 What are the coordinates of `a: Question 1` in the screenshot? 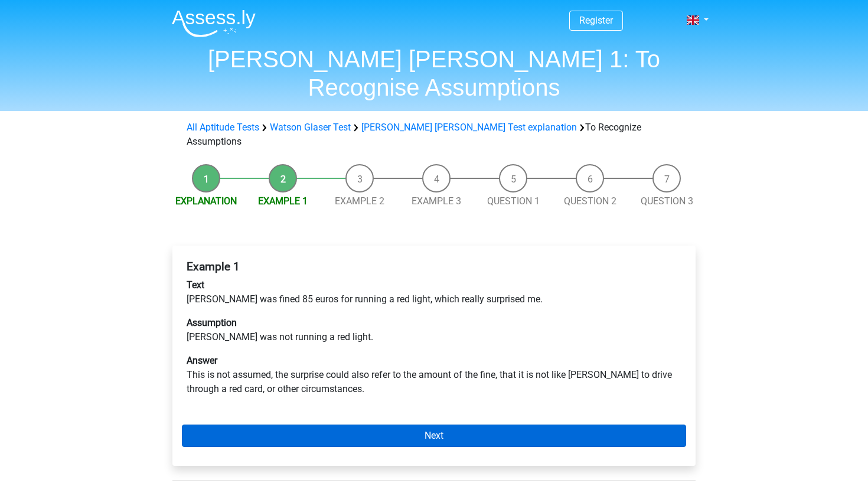 It's located at (513, 201).